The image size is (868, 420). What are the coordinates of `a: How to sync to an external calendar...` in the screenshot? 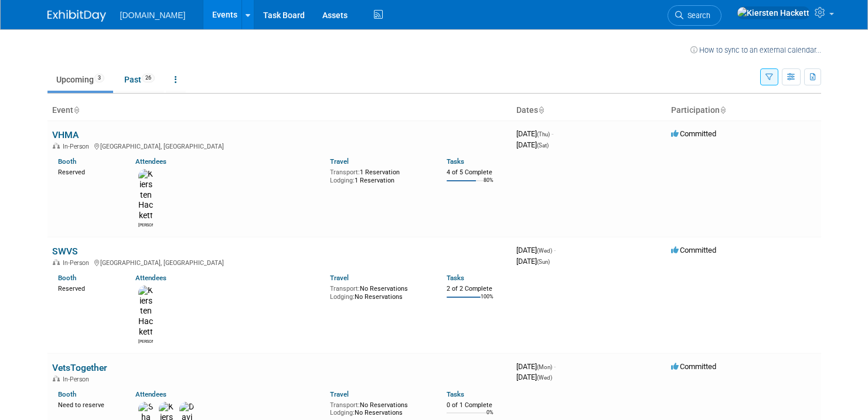 It's located at (755, 50).